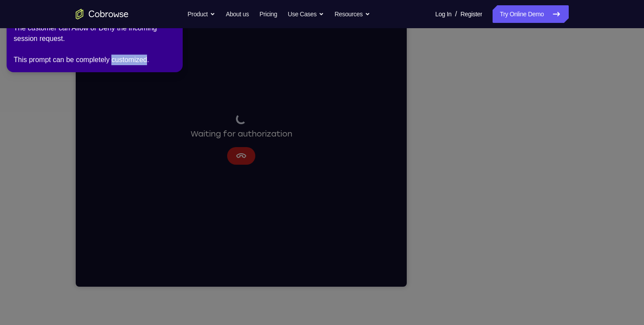 The width and height of the screenshot is (644, 325). I want to click on div: Waiting for authorization, so click(165, 135).